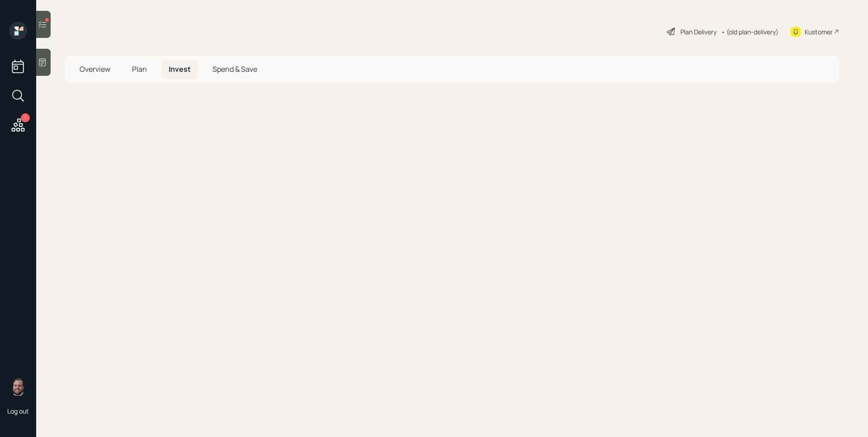 Image resolution: width=868 pixels, height=437 pixels. I want to click on img: james-distasi-headshot.png, so click(18, 387).